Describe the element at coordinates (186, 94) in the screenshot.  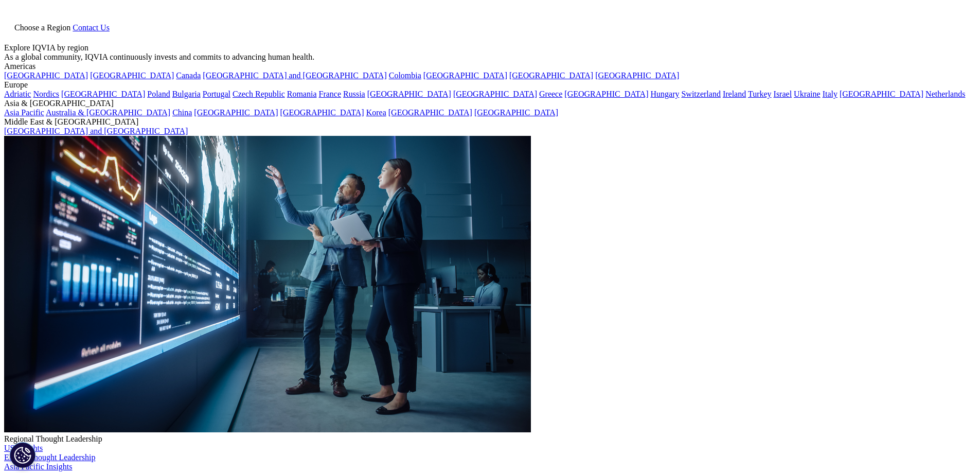
I see `a: Bulgaria` at that location.